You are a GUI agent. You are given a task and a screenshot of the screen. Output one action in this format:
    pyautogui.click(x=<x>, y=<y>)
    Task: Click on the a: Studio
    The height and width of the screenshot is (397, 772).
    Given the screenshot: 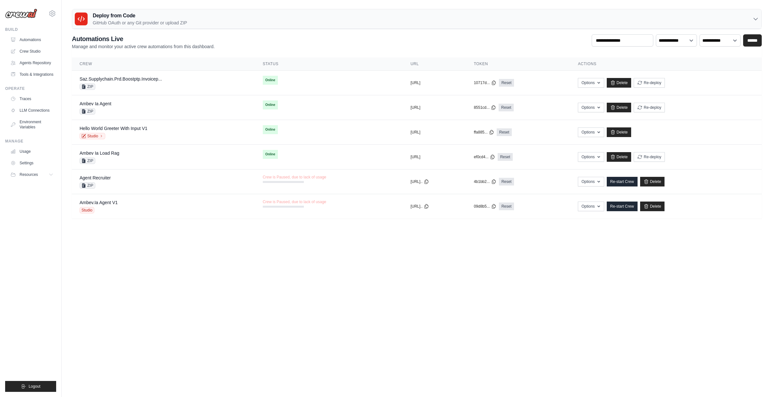 What is the action you would take?
    pyautogui.click(x=92, y=136)
    